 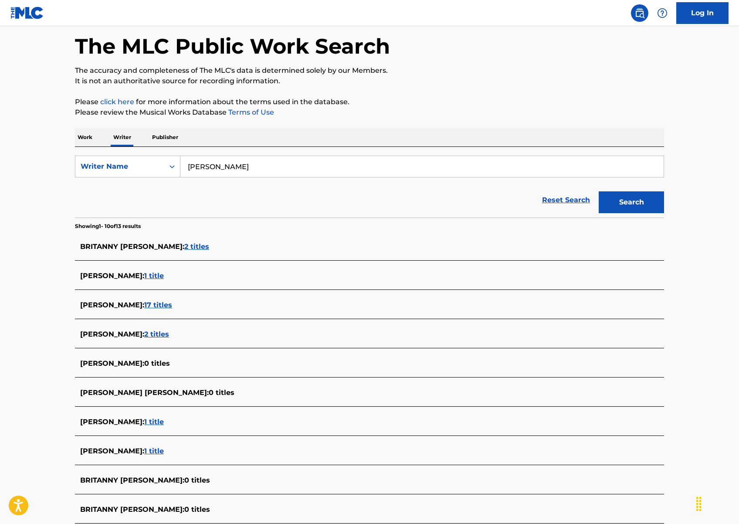 What do you see at coordinates (369, 112) in the screenshot?
I see `p: Please review the Musical Works Database` at bounding box center [369, 112].